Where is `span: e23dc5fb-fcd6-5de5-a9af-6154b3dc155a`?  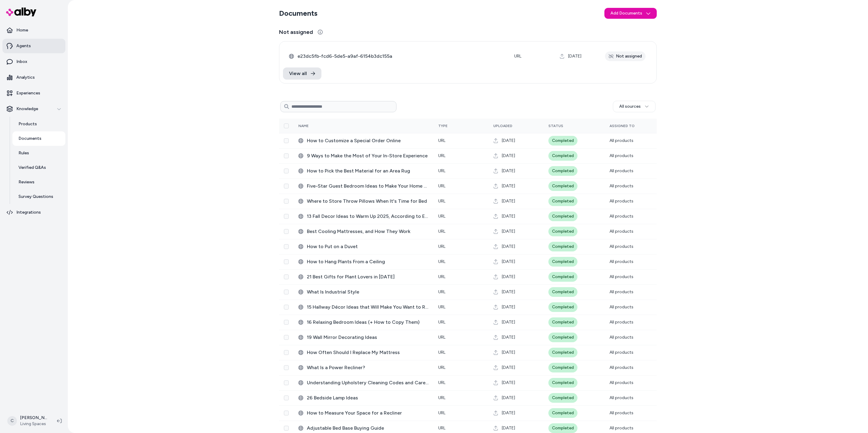 span: e23dc5fb-fcd6-5de5-a9af-6154b3dc155a is located at coordinates (401, 56).